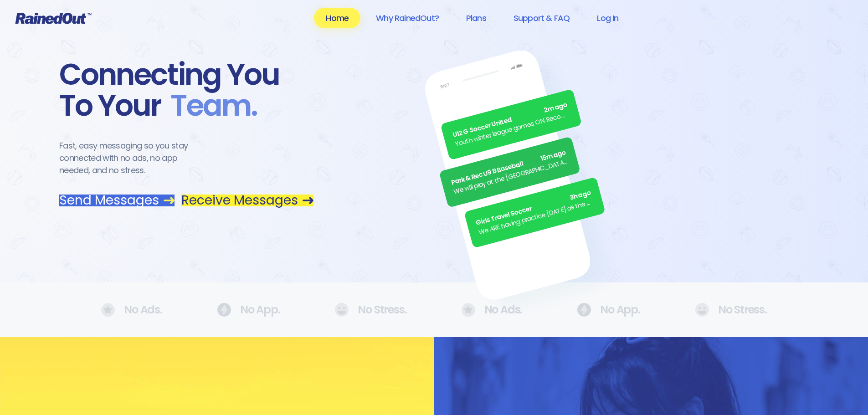 This screenshot has height=415, width=868. I want to click on a: Receive Messages, so click(247, 200).